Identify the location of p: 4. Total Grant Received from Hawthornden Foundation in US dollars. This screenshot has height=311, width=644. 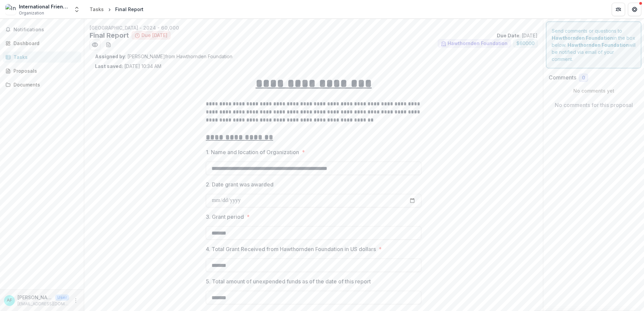
(291, 250).